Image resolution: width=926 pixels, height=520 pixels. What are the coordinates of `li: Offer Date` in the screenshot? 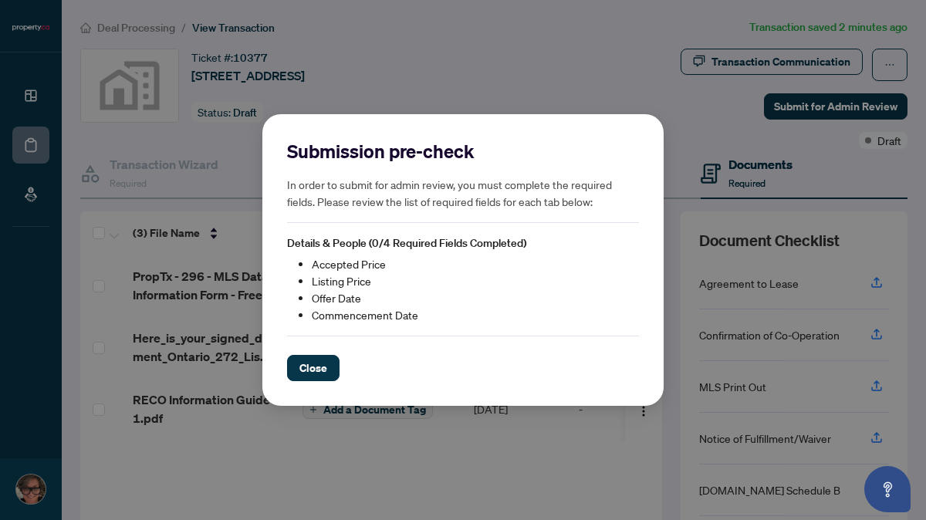 It's located at (475, 298).